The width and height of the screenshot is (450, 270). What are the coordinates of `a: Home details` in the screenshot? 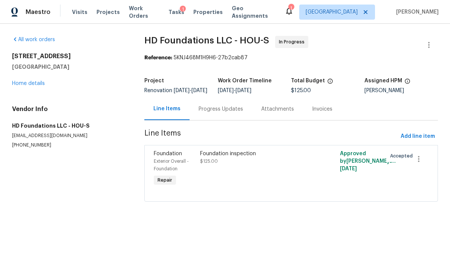 It's located at (28, 83).